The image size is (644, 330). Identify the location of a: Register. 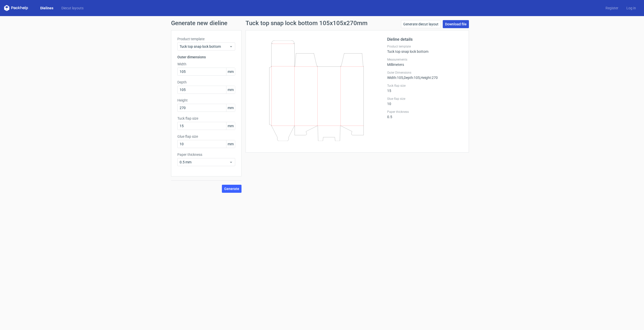
(612, 8).